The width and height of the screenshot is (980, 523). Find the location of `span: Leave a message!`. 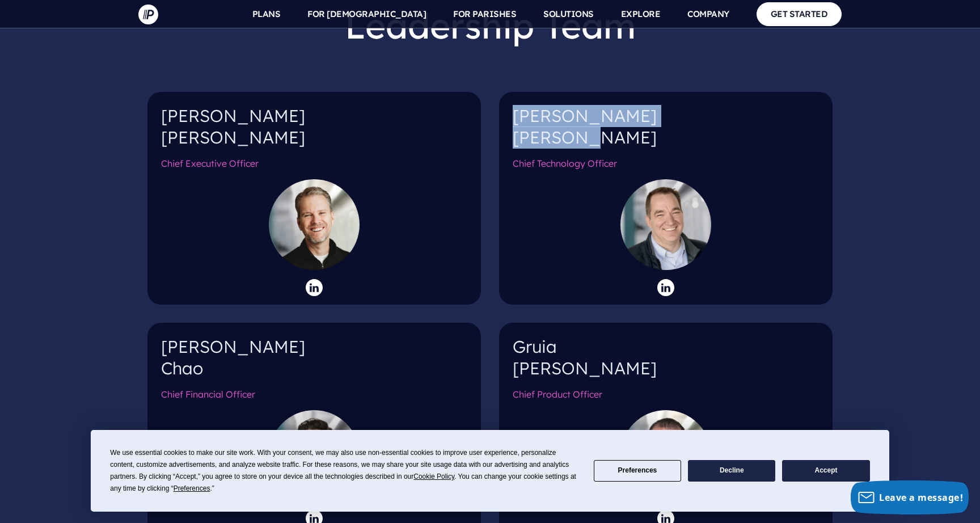

span: Leave a message! is located at coordinates (921, 497).